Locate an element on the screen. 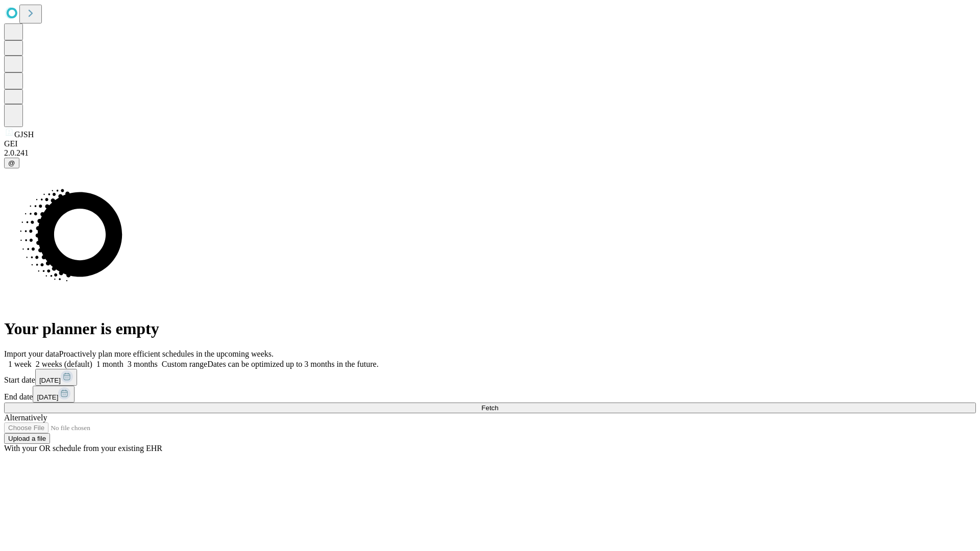 This screenshot has width=980, height=551. h1: Your planner is empty is located at coordinates (490, 329).